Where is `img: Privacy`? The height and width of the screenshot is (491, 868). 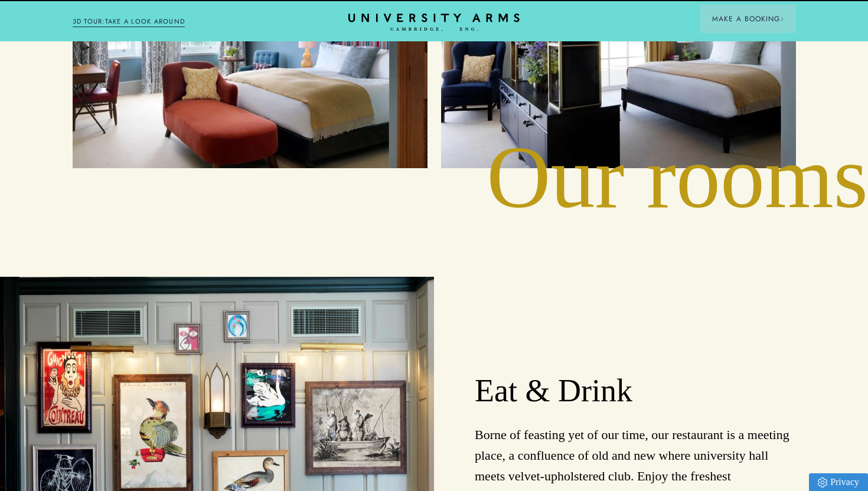 img: Privacy is located at coordinates (822, 482).